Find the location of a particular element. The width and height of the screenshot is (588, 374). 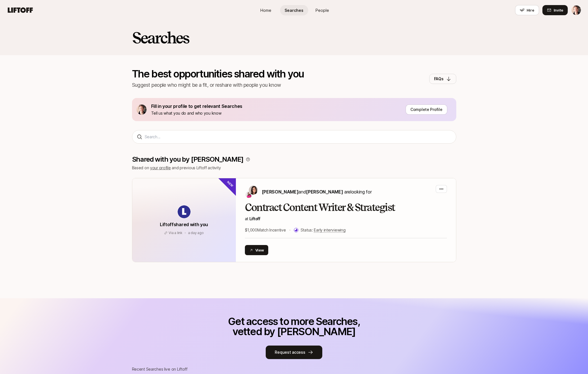

span: Liftoff shared with you is located at coordinates (184, 225).